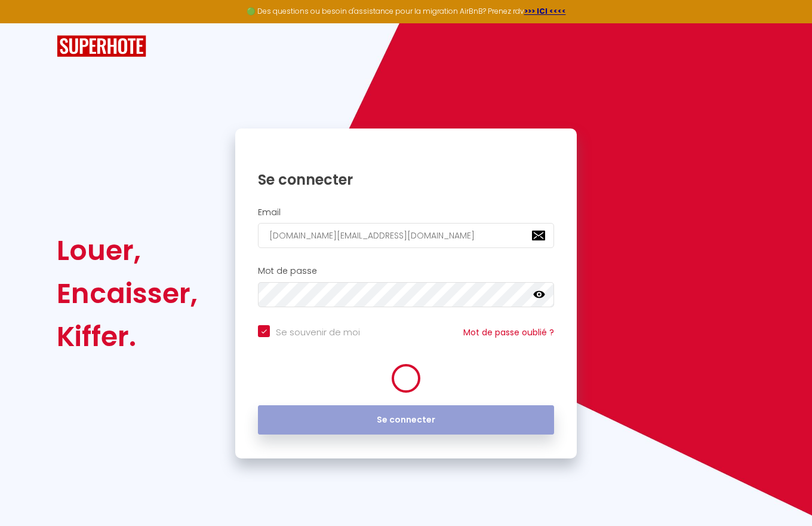 This screenshot has height=526, width=812. I want to click on a: Mot de passe oublié ?, so click(508, 332).